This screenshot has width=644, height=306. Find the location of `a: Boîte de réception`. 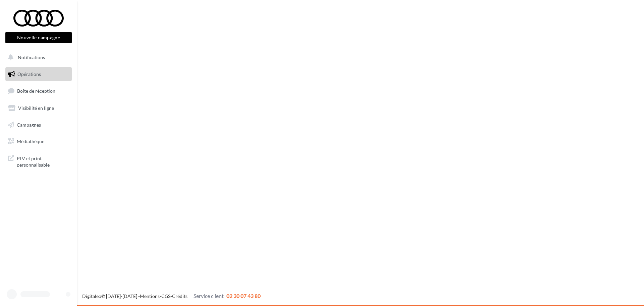

a: Boîte de réception is located at coordinates (39, 91).